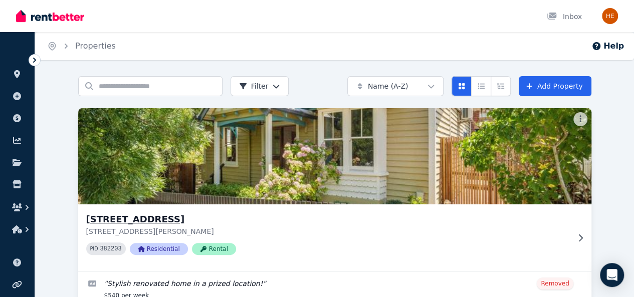  Describe the element at coordinates (555, 86) in the screenshot. I see `a: Add Property` at that location.